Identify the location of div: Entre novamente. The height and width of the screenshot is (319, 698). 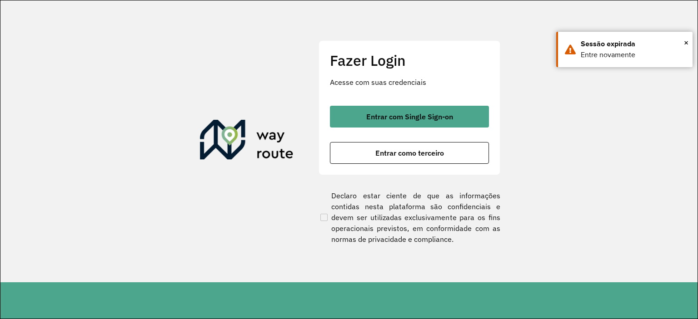
(633, 55).